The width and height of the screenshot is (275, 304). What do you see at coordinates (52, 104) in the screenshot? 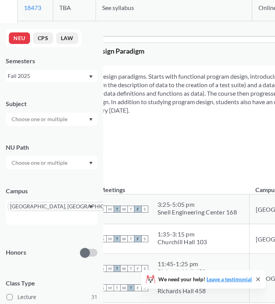
I see `div: Subject` at bounding box center [52, 104].